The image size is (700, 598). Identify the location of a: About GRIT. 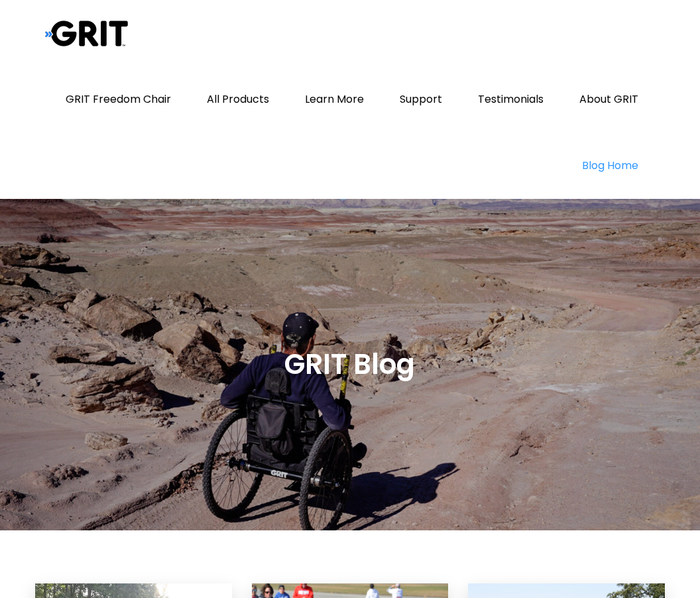
(609, 100).